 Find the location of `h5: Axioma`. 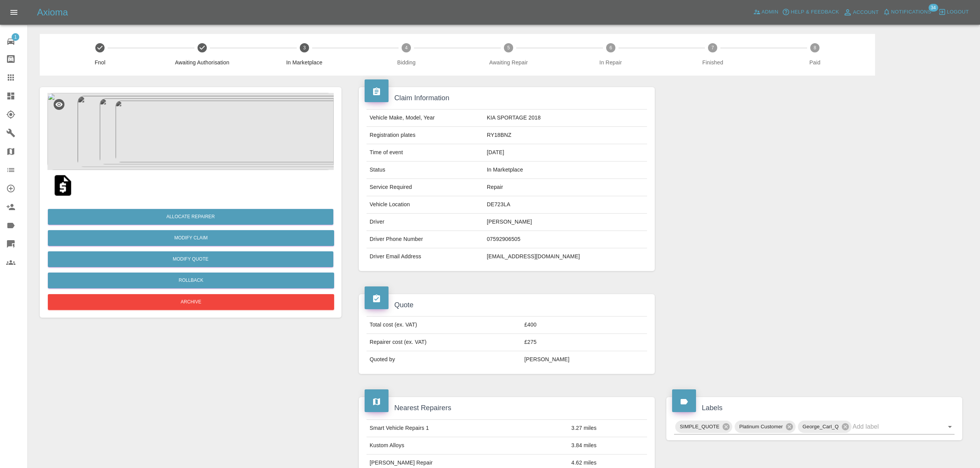

h5: Axioma is located at coordinates (52, 13).